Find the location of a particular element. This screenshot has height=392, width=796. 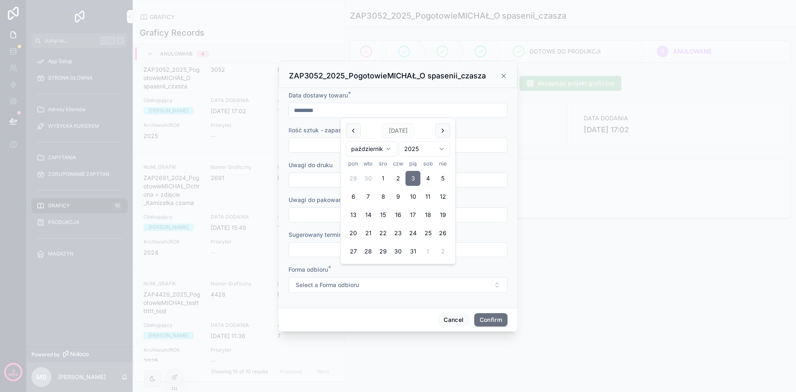

button: czwartek, 2 października 2025 is located at coordinates (398, 178).